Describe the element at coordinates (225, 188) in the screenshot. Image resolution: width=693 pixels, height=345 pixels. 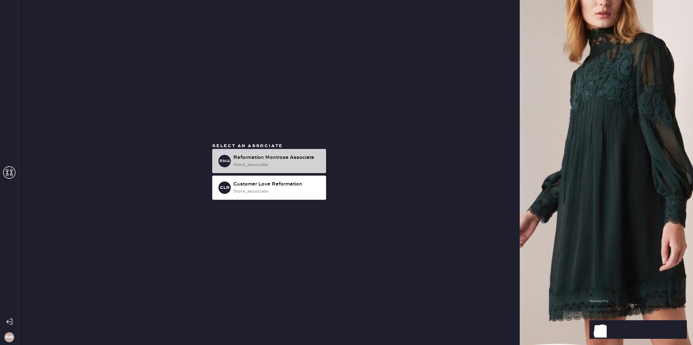
I see `h3: CLR` at that location.